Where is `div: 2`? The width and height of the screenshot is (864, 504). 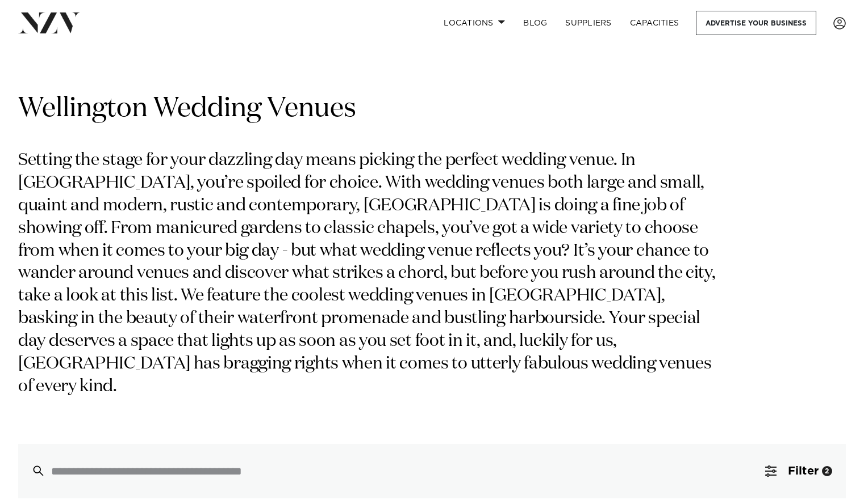
div: 2 is located at coordinates (827, 471).